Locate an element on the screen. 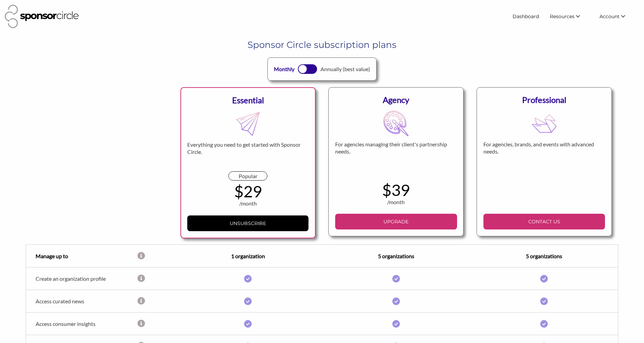 The width and height of the screenshot is (644, 343). div: Professional is located at coordinates (544, 100).